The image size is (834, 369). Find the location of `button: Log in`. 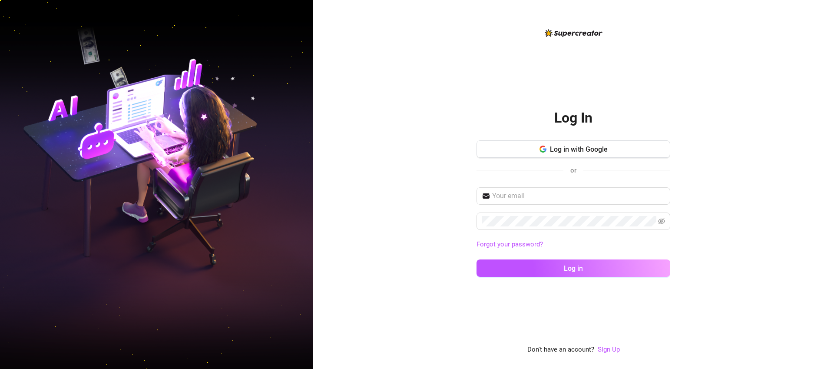

button: Log in is located at coordinates (573, 268).